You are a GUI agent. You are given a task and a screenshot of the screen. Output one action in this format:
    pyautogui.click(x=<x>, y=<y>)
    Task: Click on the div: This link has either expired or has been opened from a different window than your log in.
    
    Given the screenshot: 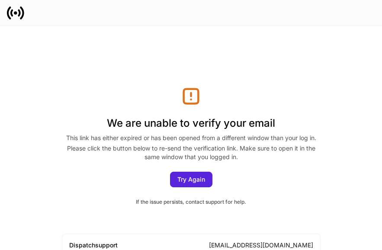 What is the action you would take?
    pyautogui.click(x=191, y=139)
    